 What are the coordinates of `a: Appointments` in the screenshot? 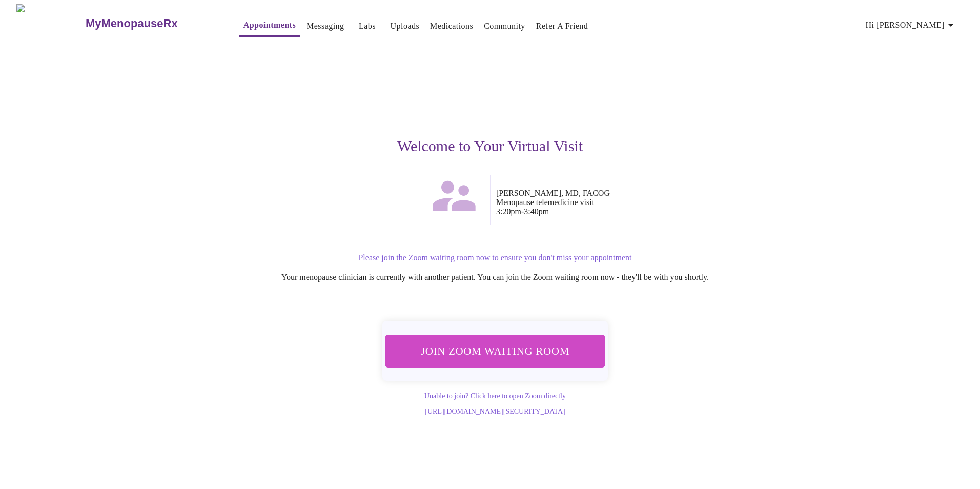 It's located at (270, 25).